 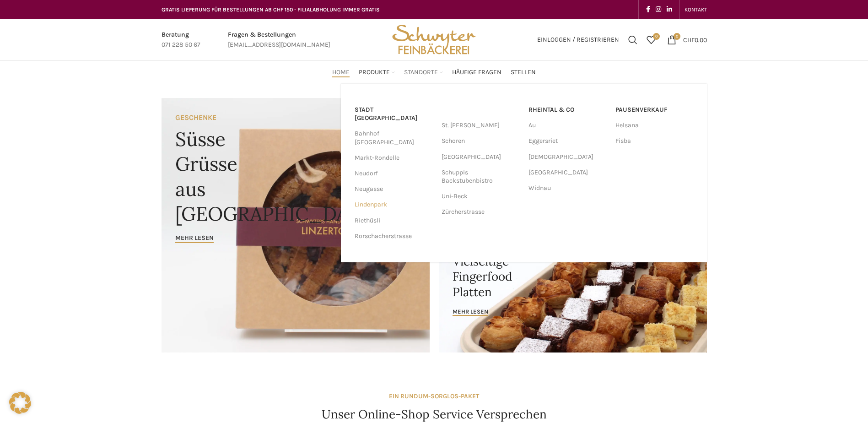 I want to click on span: KONTAKT, so click(x=696, y=9).